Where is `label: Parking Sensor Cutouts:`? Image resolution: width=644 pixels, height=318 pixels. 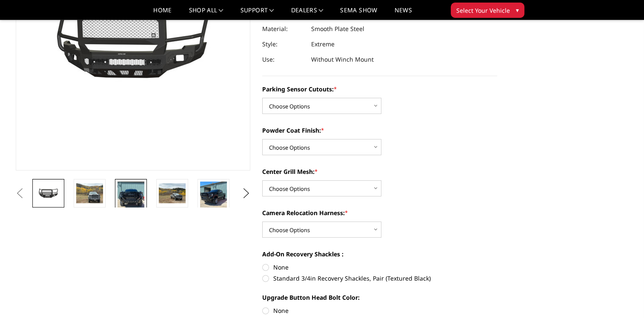 label: Parking Sensor Cutouts: is located at coordinates (380, 89).